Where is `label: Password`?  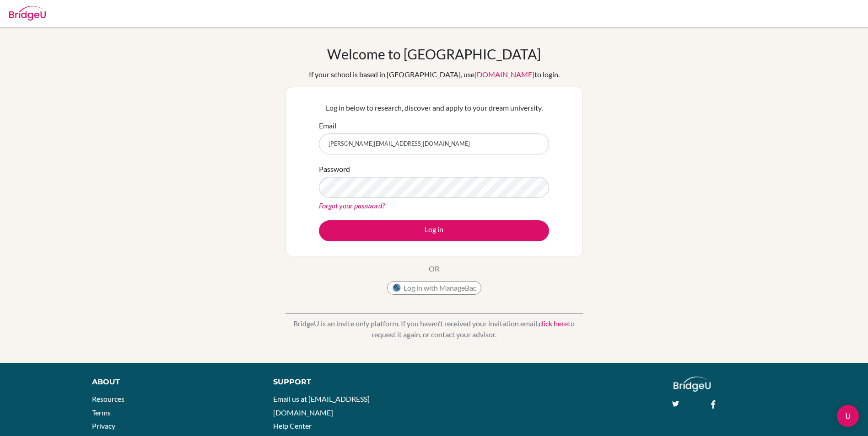
label: Password is located at coordinates (334, 169).